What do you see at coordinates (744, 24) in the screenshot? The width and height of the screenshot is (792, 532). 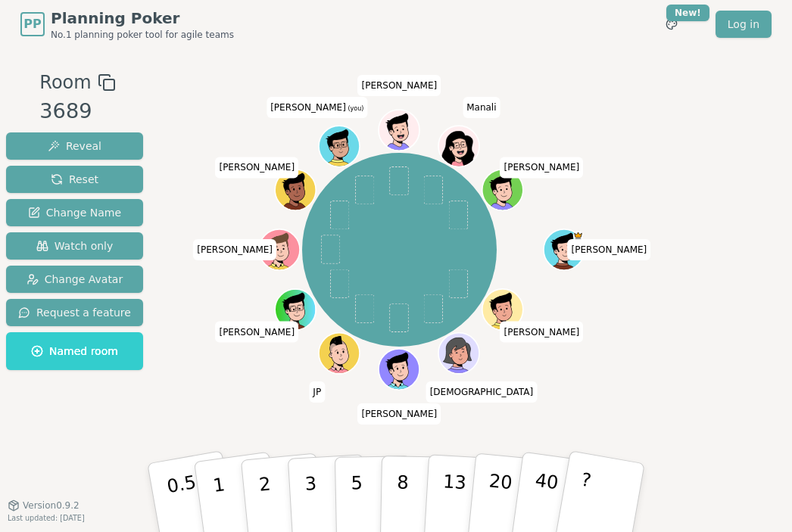 I see `a: Log in` at bounding box center [744, 24].